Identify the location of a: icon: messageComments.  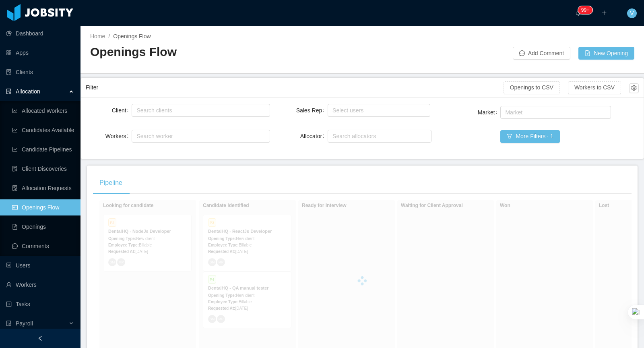
(43, 246).